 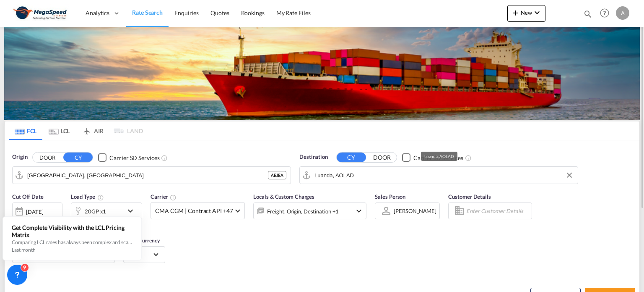 I want to click on span: New, so click(x=526, y=13).